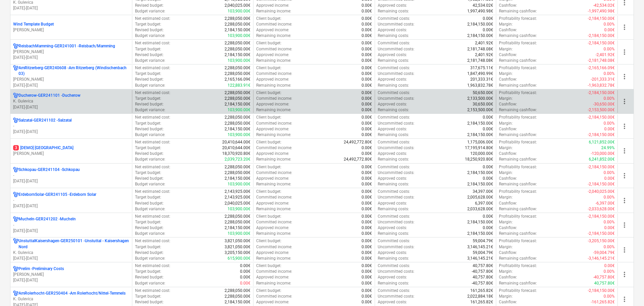 The height and width of the screenshot is (306, 644). I want to click on p: 20,410,644.00€, so click(236, 143).